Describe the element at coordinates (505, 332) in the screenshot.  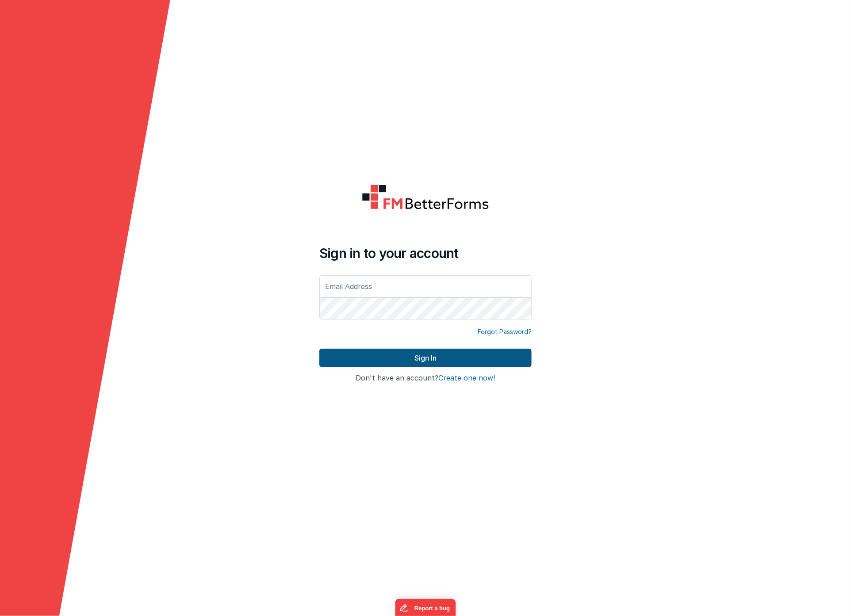
I see `a: Forgot Password?` at that location.